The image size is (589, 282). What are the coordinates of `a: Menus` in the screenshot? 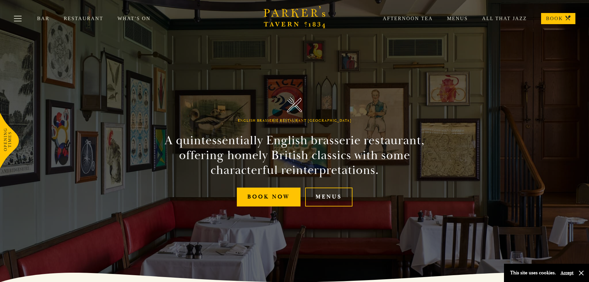 It's located at (329, 197).